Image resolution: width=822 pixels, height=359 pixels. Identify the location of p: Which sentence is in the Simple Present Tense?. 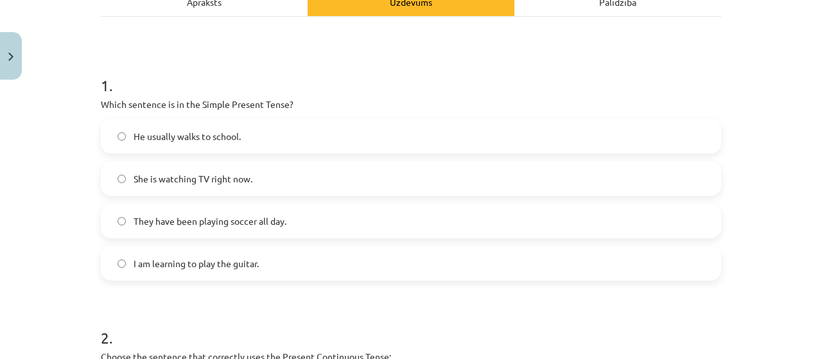
(411, 104).